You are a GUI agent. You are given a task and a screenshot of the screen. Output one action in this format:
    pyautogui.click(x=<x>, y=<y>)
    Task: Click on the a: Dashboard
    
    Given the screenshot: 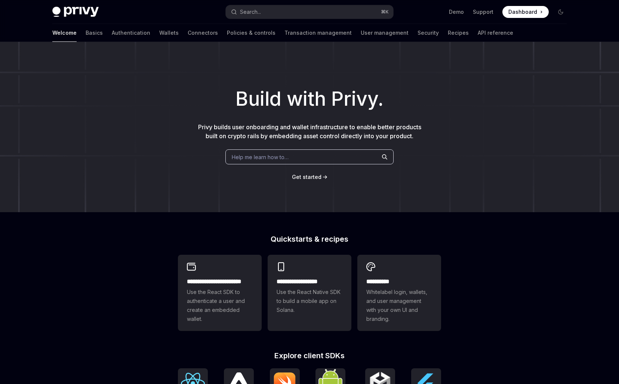 What is the action you would take?
    pyautogui.click(x=525, y=12)
    